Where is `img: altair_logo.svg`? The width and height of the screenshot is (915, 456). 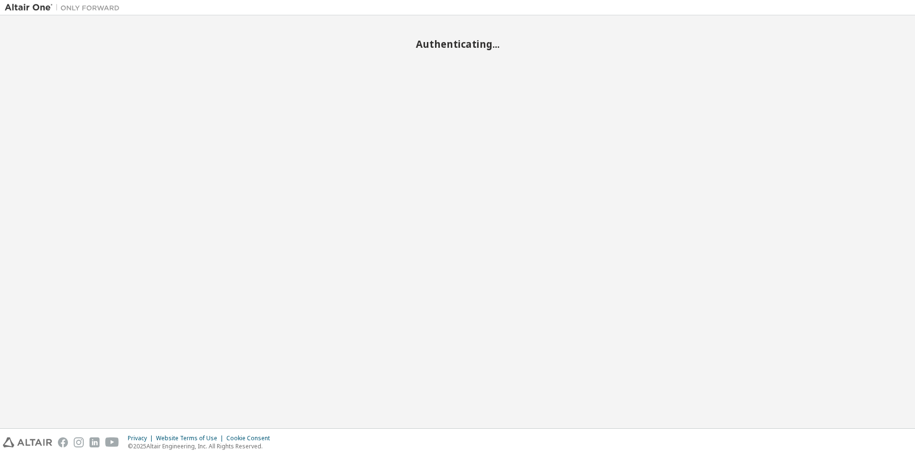
img: altair_logo.svg is located at coordinates (27, 442).